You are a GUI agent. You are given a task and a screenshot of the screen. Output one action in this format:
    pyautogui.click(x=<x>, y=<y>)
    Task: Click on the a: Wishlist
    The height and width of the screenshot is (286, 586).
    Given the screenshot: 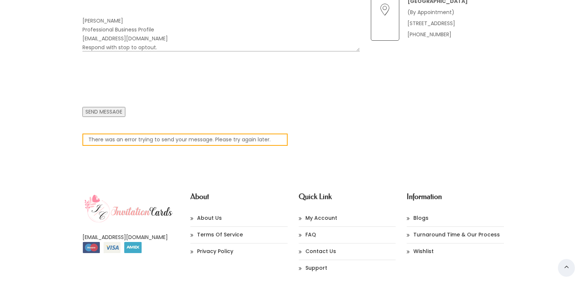 What is the action you would take?
    pyautogui.click(x=455, y=251)
    